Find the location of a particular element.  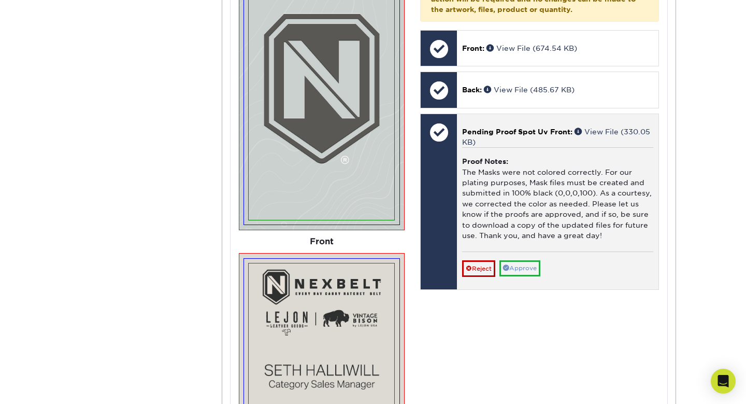

div: Open Intercom Messenger is located at coordinates (723, 381).